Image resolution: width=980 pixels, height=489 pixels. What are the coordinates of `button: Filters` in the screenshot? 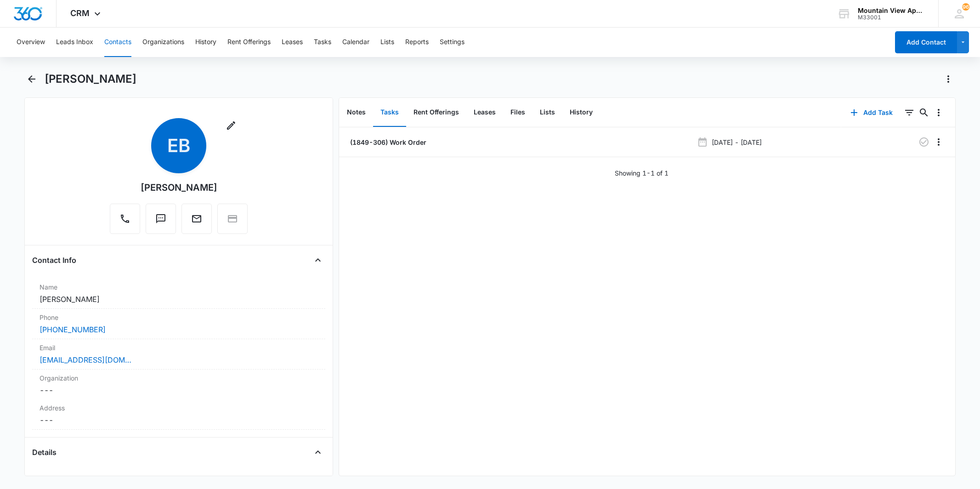 It's located at (909, 113).